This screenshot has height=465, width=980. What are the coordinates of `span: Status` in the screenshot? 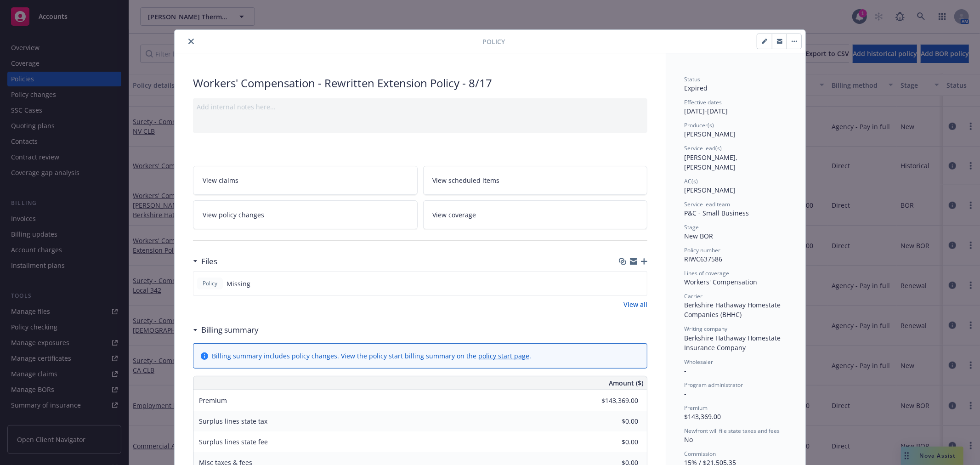 It's located at (692, 79).